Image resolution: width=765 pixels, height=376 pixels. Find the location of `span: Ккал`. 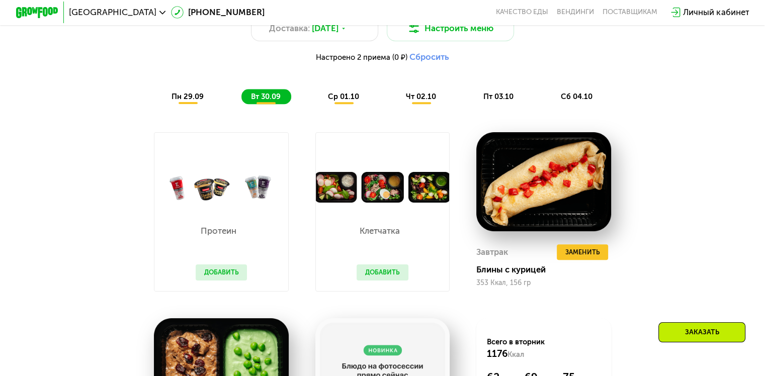

span: Ккал is located at coordinates (515, 354).